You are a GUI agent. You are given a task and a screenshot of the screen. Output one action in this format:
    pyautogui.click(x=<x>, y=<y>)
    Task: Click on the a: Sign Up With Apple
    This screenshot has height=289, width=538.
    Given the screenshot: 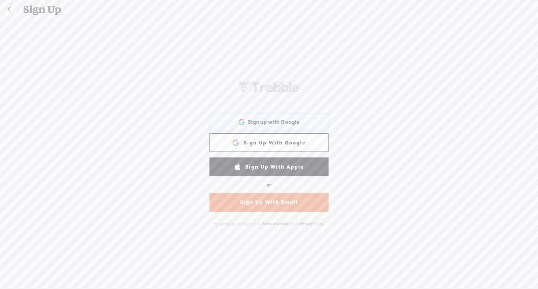 What is the action you would take?
    pyautogui.click(x=269, y=167)
    